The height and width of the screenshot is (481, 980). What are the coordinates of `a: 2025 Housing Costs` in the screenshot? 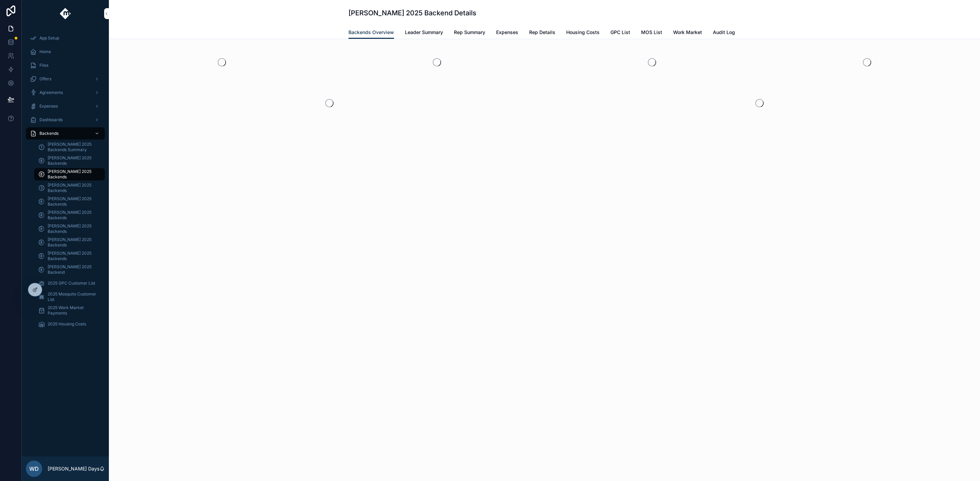 It's located at (69, 324).